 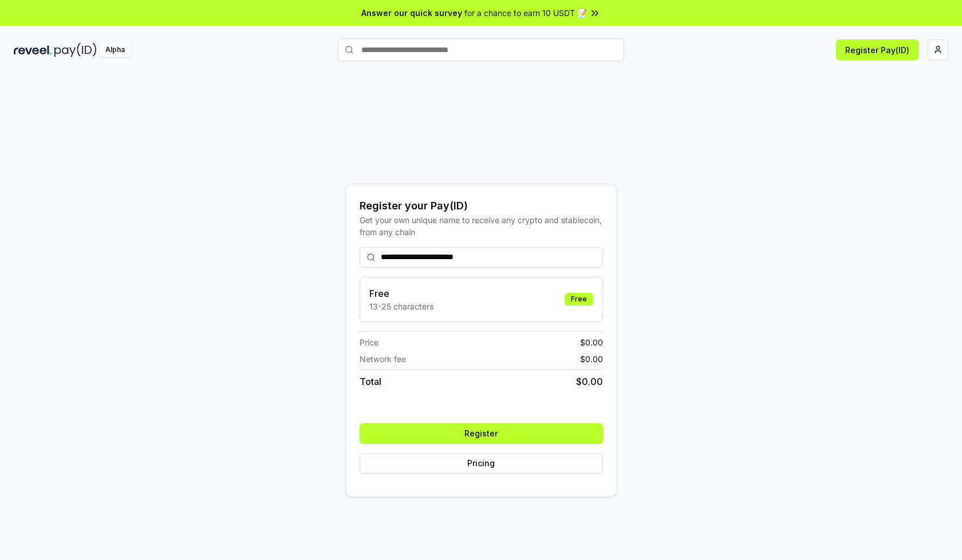 What do you see at coordinates (481, 433) in the screenshot?
I see `button: Register` at bounding box center [481, 433].